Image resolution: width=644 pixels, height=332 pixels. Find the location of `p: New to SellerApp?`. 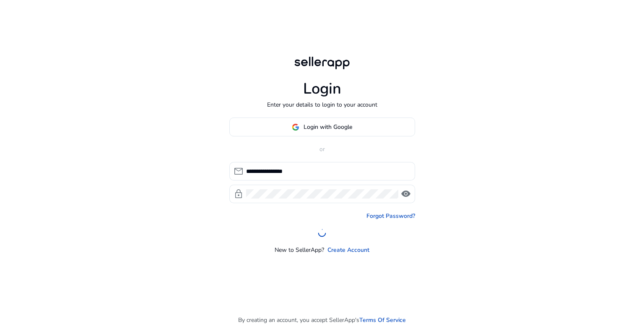

p: New to SellerApp? is located at coordinates (299, 250).